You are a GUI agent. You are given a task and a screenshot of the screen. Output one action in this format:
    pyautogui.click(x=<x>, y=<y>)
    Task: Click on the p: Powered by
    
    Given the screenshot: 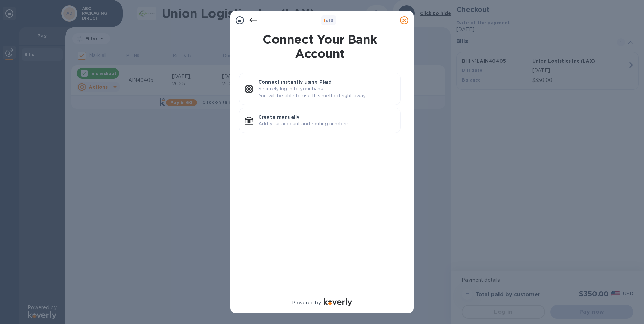 What is the action you would take?
    pyautogui.click(x=306, y=303)
    